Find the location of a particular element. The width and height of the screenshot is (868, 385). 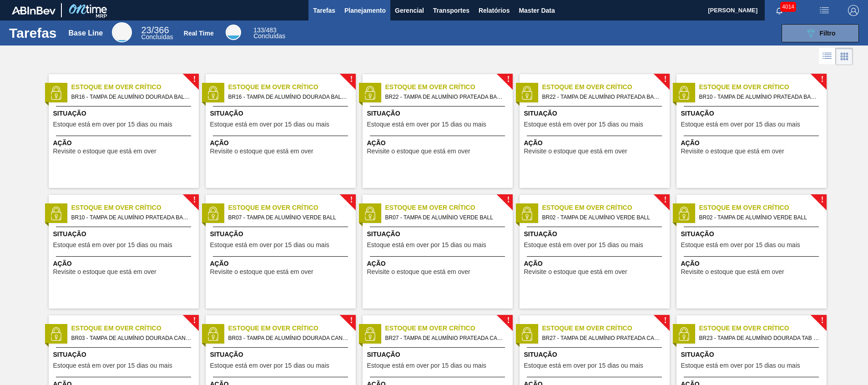

span: 133 is located at coordinates (258, 30).